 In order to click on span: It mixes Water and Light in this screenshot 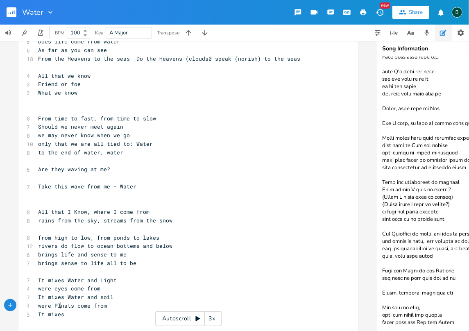, I will do `click(77, 280)`.